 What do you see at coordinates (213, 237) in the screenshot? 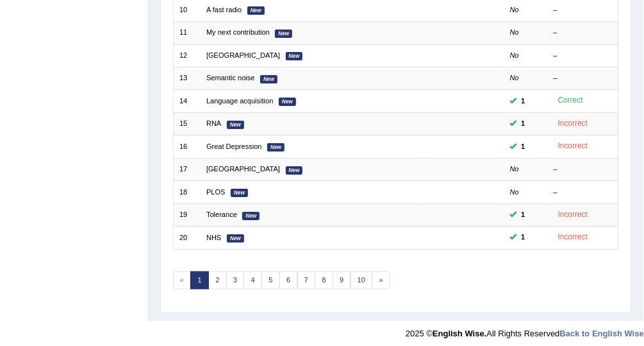
I see `a: NHS` at bounding box center [213, 237].